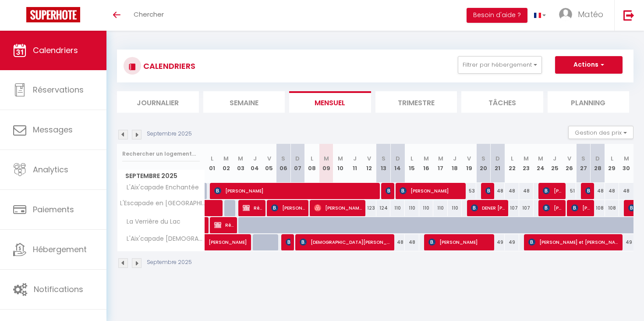  What do you see at coordinates (53, 210) in the screenshot?
I see `span: Paiements` at bounding box center [53, 210].